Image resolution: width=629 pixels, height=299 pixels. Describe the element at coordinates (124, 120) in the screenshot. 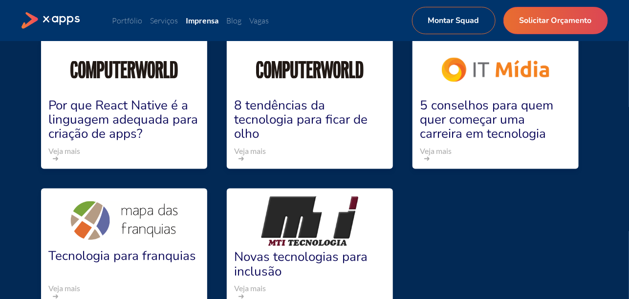

I see `h4: Por que React Native é a linguagem adequada para criação de apps?` at that location.